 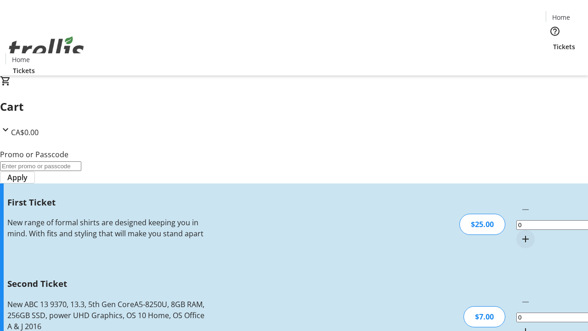 I want to click on span: Apply, so click(x=17, y=177).